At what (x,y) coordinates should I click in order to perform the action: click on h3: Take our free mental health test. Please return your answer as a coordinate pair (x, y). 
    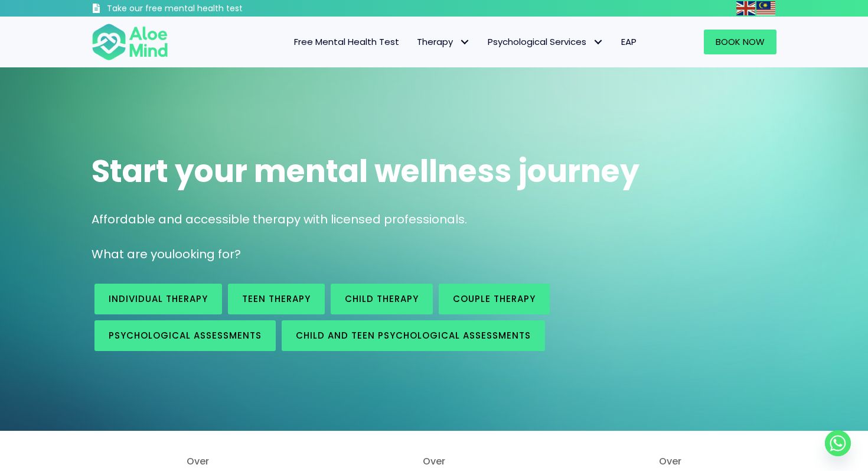
    Looking at the image, I should click on (206, 9).